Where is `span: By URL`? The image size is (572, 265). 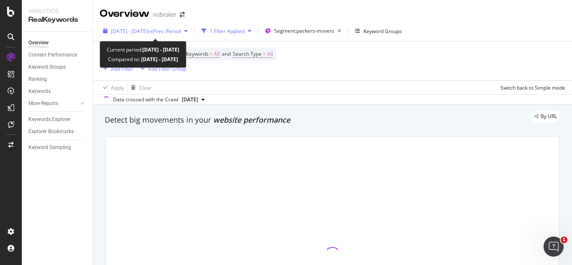 span: By URL is located at coordinates (549, 117).